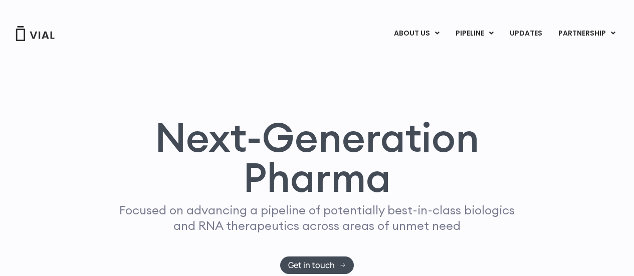  What do you see at coordinates (317, 218) in the screenshot?
I see `p: Focused on advancing a pipeline of potentially best-in-class biologics and RNA therapeutics acros...` at bounding box center [317, 218].